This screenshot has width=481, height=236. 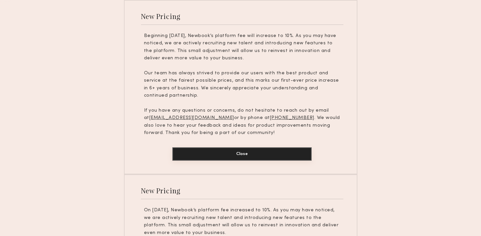 I want to click on button: Close, so click(x=242, y=154).